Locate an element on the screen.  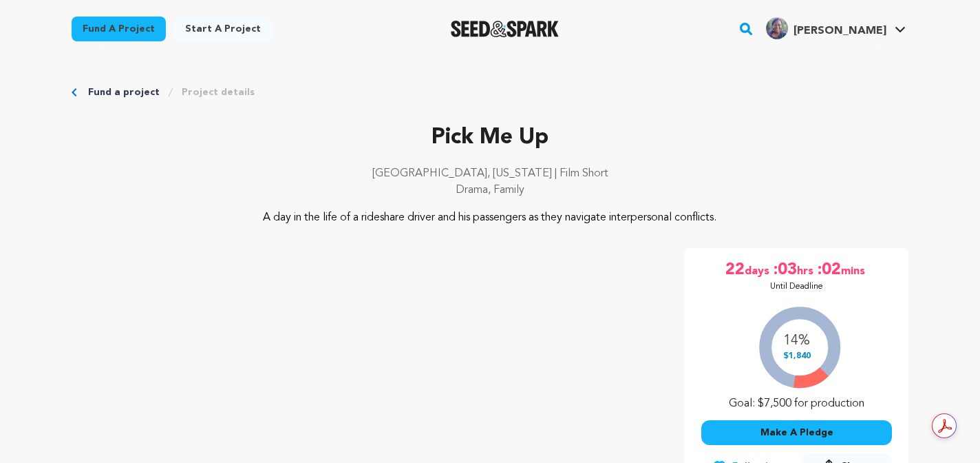
span: days is located at coordinates (759, 270).